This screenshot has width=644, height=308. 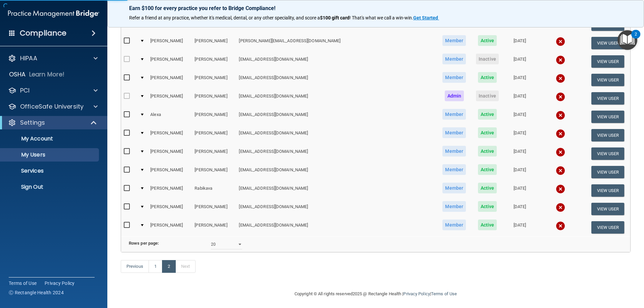 I want to click on p: OfficeSafe University, so click(x=52, y=107).